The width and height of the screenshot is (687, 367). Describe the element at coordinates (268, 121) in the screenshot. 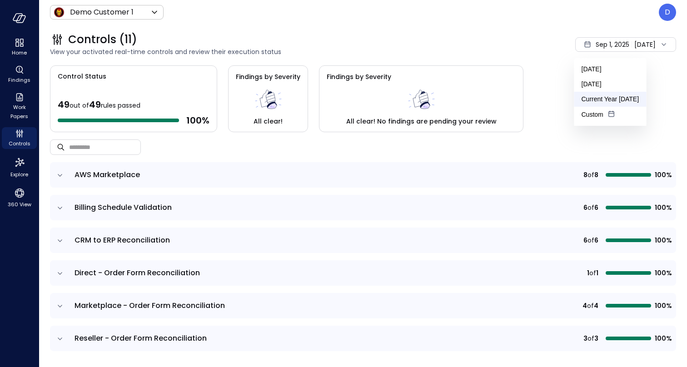

I see `span: All clear!` at that location.